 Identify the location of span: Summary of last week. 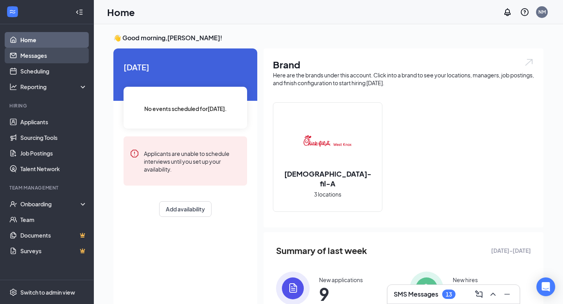
(321, 251).